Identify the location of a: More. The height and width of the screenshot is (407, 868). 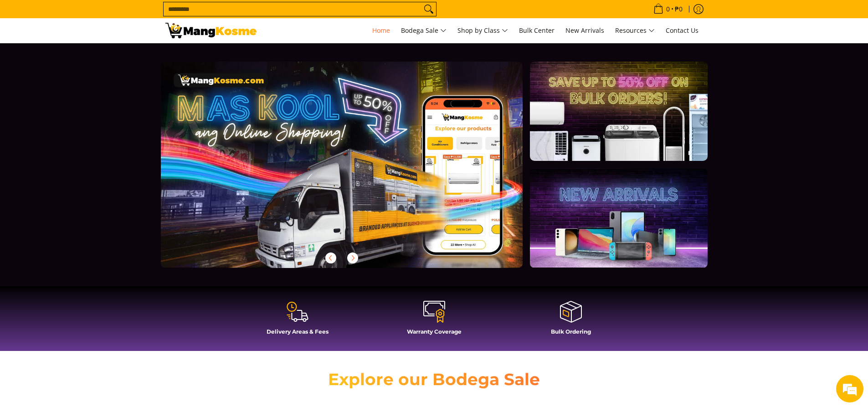
(357, 172).